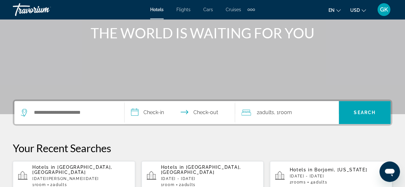  Describe the element at coordinates (183, 10) in the screenshot. I see `a: Flights` at that location.